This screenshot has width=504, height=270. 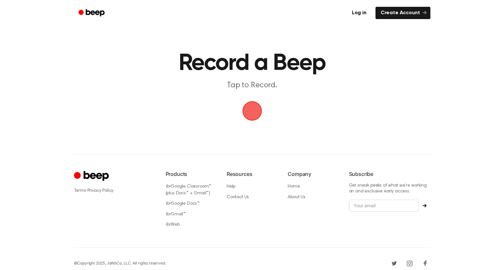 I want to click on a: Contact Us, so click(x=238, y=197).